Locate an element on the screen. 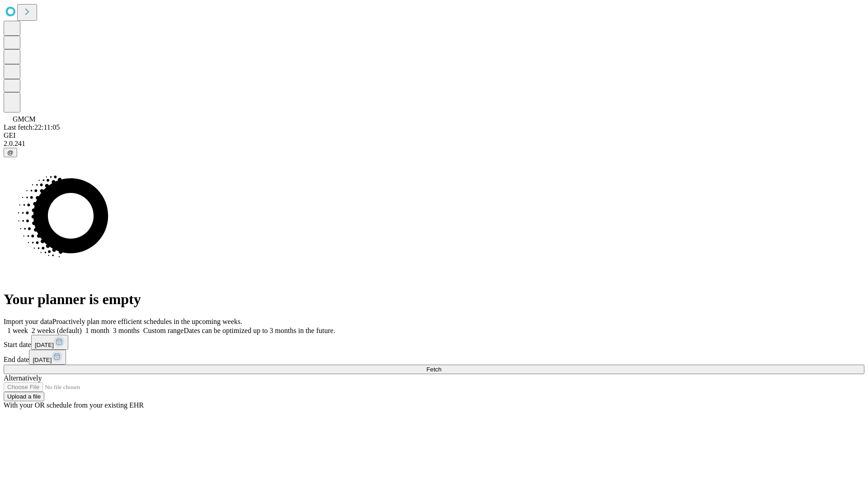 The image size is (868, 488). div: End date is located at coordinates (434, 358).